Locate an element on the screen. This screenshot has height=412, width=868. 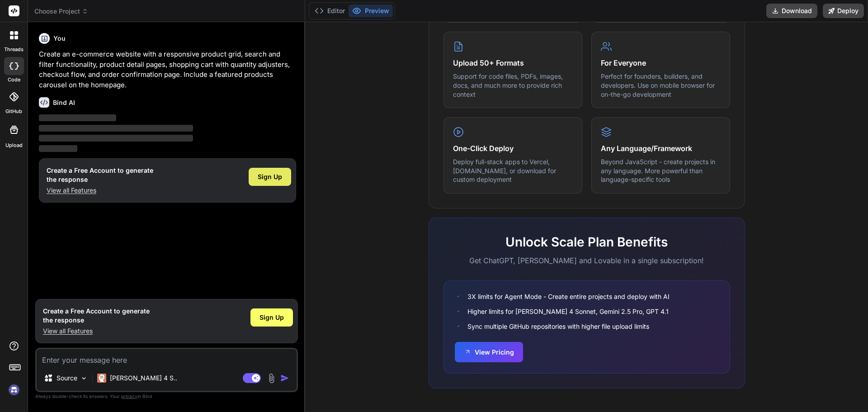
h6: You is located at coordinates (59, 38).